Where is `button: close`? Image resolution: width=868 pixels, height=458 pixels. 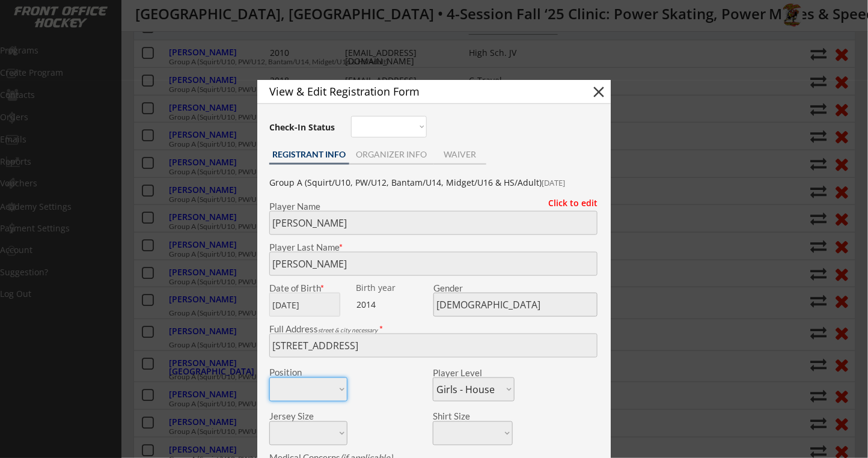 button: close is located at coordinates (599, 92).